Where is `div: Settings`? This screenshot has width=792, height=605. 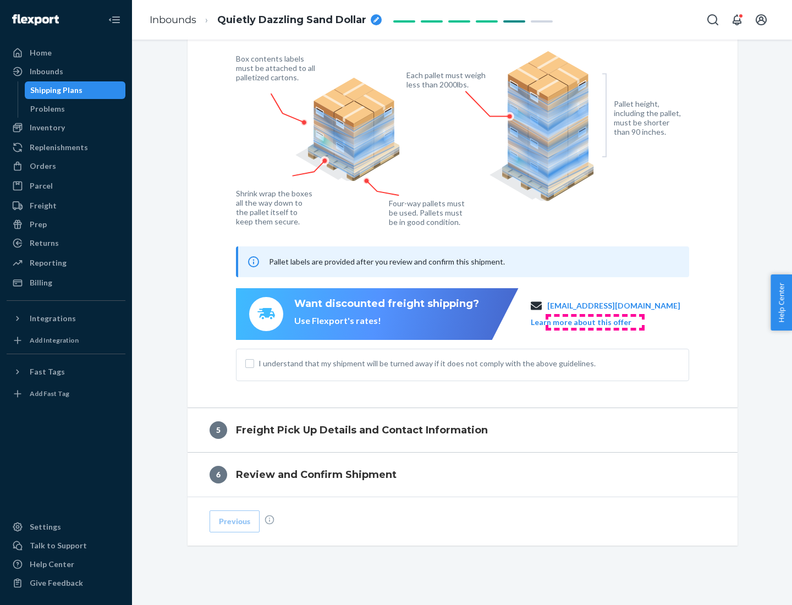
div: Settings is located at coordinates (45, 527).